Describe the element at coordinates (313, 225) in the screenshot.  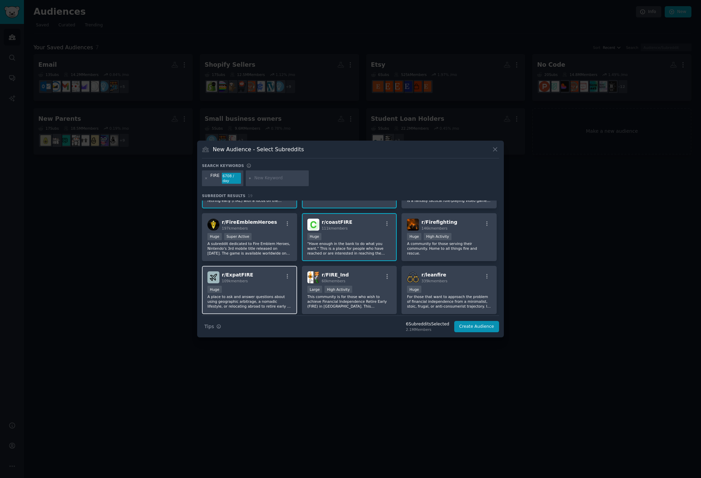
I see `img: coastFIRE` at that location.